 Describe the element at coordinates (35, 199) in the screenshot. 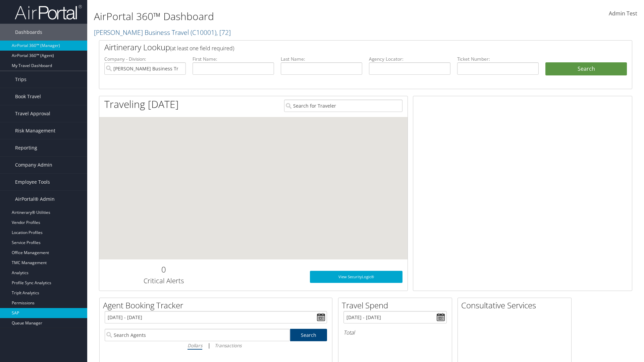

I see `span: AirPortal® Admin` at that location.